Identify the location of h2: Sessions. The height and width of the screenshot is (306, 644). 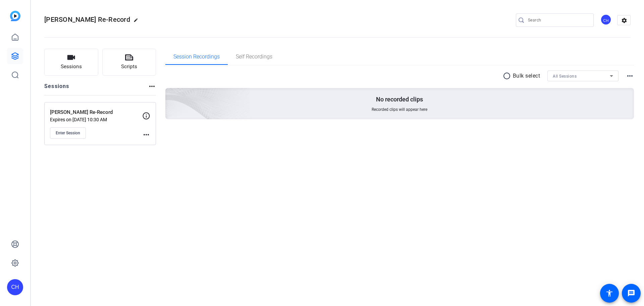
(57, 89).